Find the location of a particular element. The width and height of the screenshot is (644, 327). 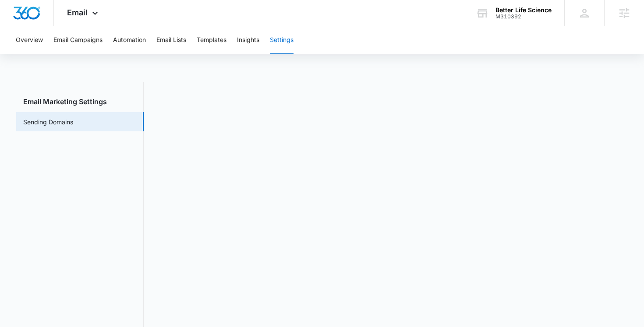

span: Email is located at coordinates (77, 12).